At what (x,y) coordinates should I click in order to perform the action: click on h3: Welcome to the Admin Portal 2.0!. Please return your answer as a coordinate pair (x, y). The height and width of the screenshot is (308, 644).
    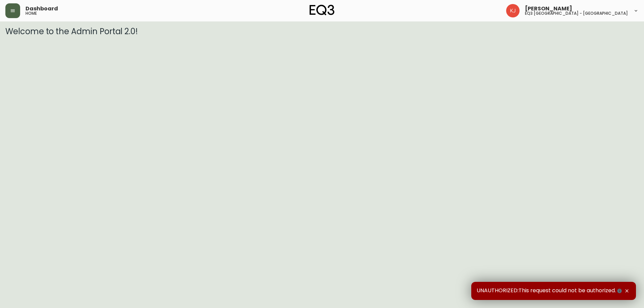
    Looking at the image, I should click on (322, 32).